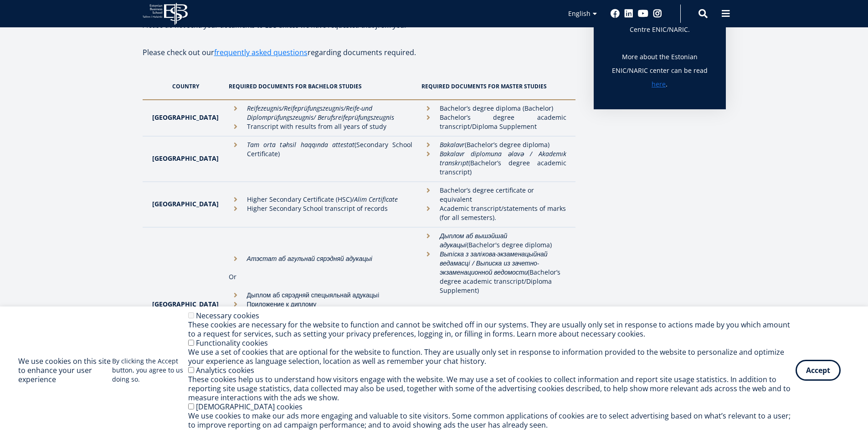 This screenshot has height=434, width=868. Describe the element at coordinates (658, 14) in the screenshot. I see `a: Instagram` at that location.